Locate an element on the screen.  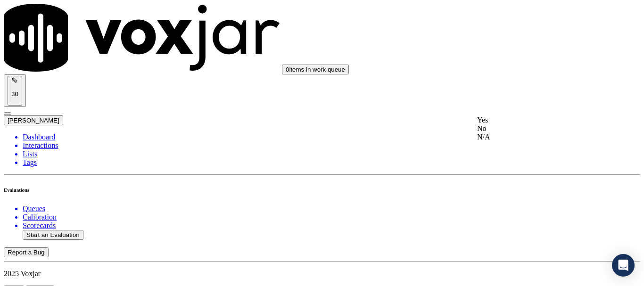
p: 30 is located at coordinates (15, 94).